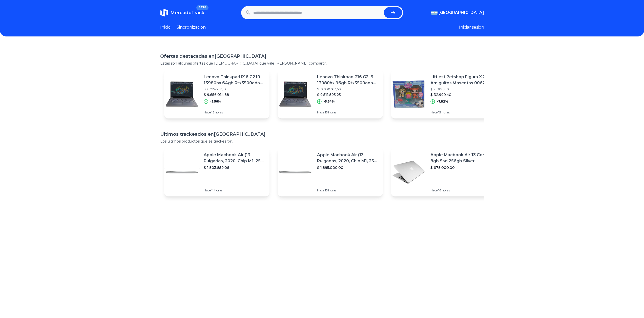 Image resolution: width=644 pixels, height=318 pixels. Describe the element at coordinates (202, 7) in the screenshot. I see `span: BETA` at that location.